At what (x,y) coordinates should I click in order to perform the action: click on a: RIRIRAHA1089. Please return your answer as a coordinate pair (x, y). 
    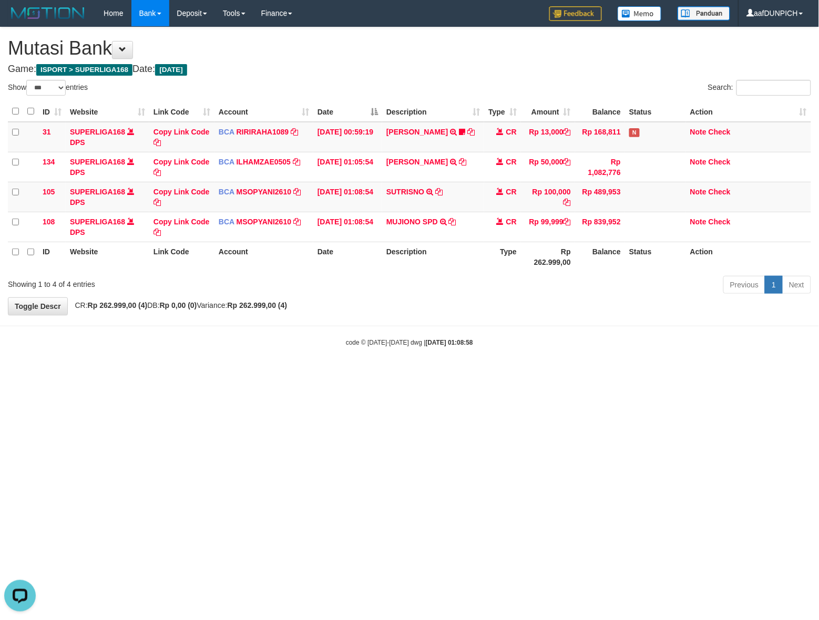
    Looking at the image, I should click on (263, 132).